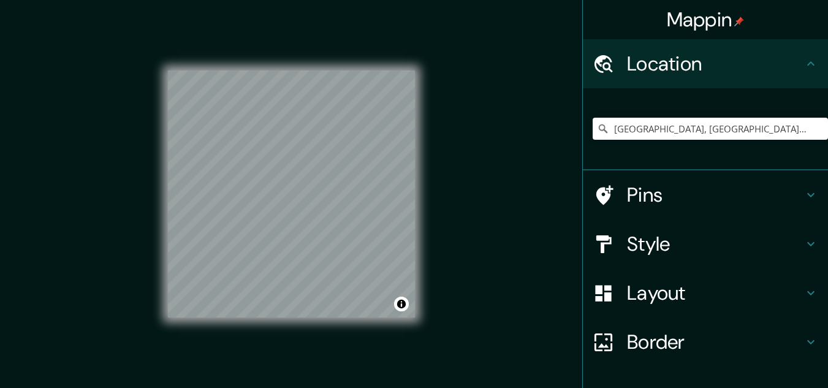  What do you see at coordinates (716, 195) in the screenshot?
I see `h4: Pins` at bounding box center [716, 195].